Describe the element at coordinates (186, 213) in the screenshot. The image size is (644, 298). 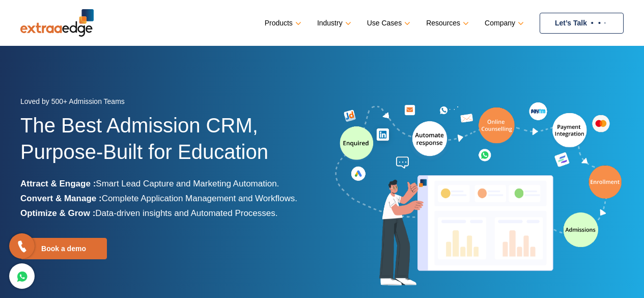
I see `span: Data-driven insights and Automated Processes.` at that location.